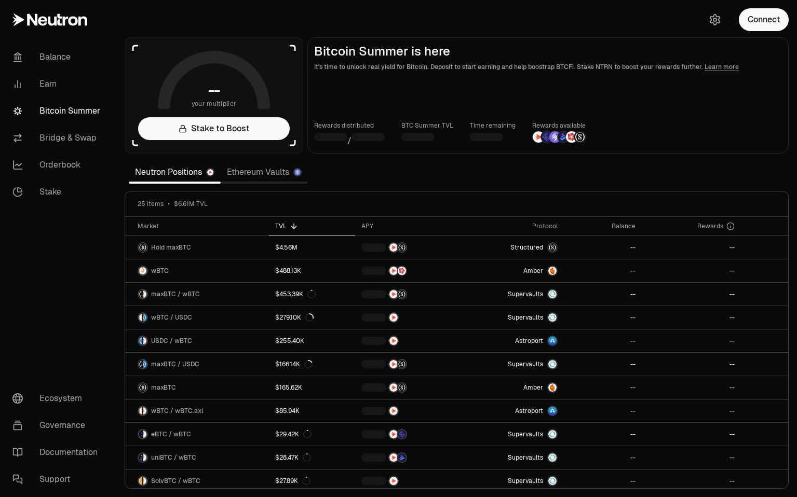 This screenshot has height=497, width=797. Describe the element at coordinates (58, 453) in the screenshot. I see `a: Documentation` at that location.